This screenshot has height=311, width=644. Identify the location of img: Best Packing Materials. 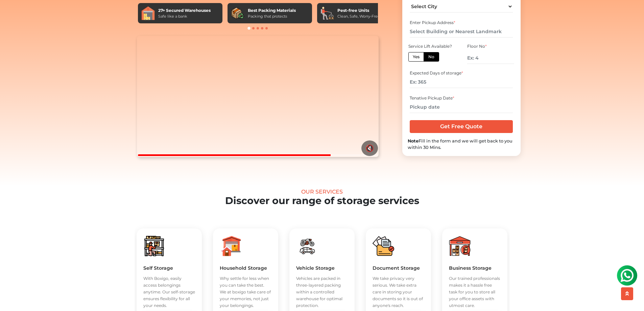
(238, 13).